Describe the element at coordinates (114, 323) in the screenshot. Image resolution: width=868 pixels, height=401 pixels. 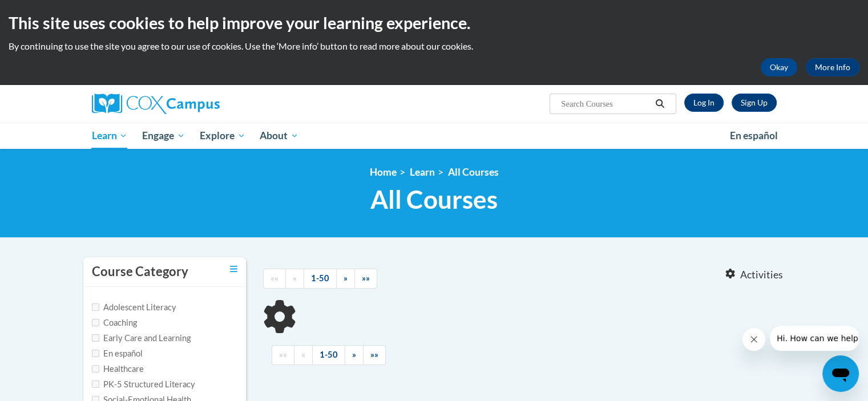
I see `label: Coaching` at that location.